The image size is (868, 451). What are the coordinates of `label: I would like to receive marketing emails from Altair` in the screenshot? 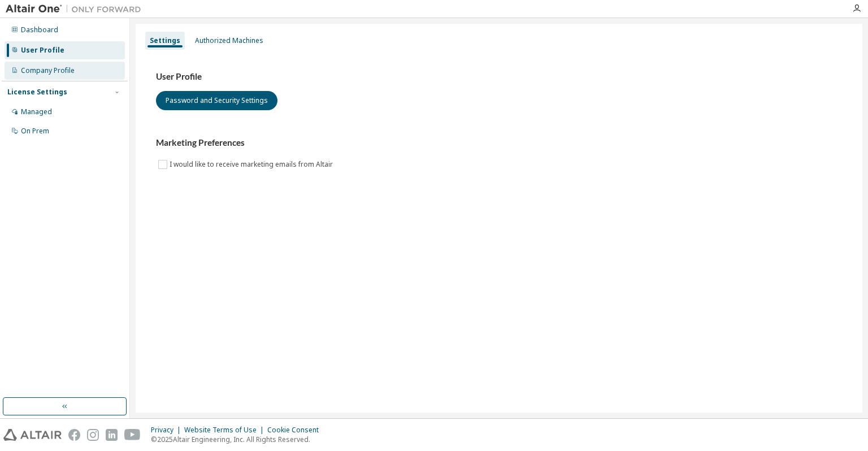 It's located at (252, 165).